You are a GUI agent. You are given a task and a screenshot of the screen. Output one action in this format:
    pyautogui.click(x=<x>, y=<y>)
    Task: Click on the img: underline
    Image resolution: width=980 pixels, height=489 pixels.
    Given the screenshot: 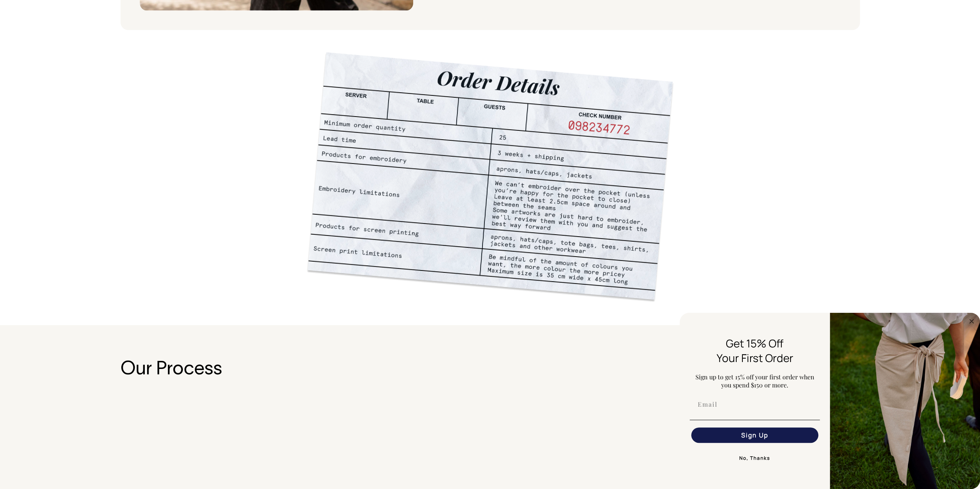 What is the action you would take?
    pyautogui.click(x=755, y=420)
    